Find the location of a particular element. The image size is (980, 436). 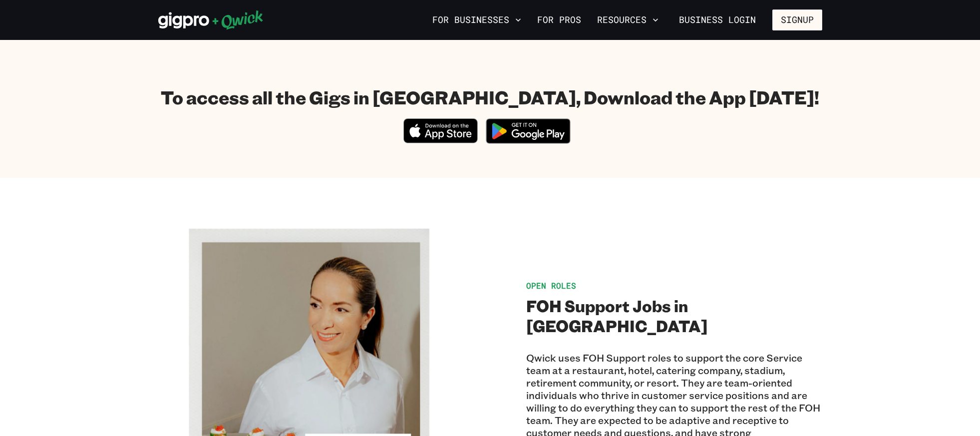

button: For Businesses is located at coordinates (477, 20).